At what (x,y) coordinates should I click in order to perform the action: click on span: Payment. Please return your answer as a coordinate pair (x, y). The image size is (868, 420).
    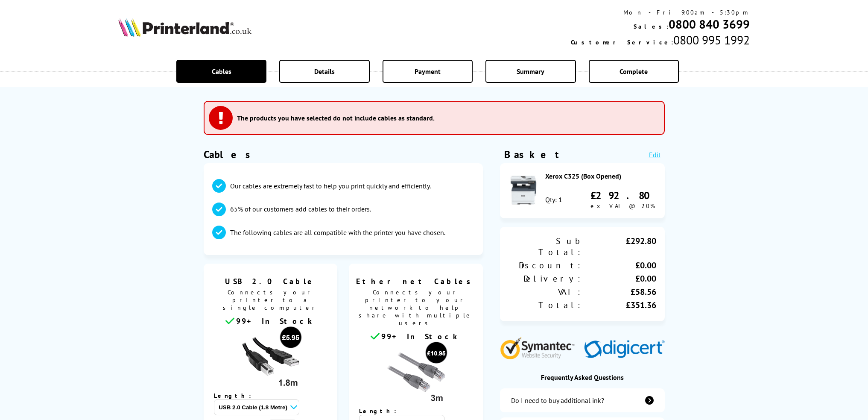
    Looking at the image, I should click on (427, 72).